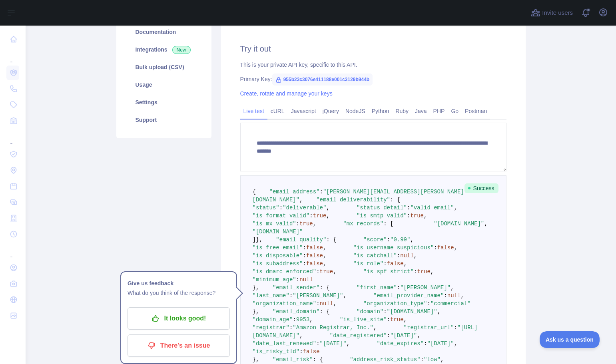 This screenshot has height=364, width=616. Describe the element at coordinates (551, 13) in the screenshot. I see `button: Invite users` at that location.